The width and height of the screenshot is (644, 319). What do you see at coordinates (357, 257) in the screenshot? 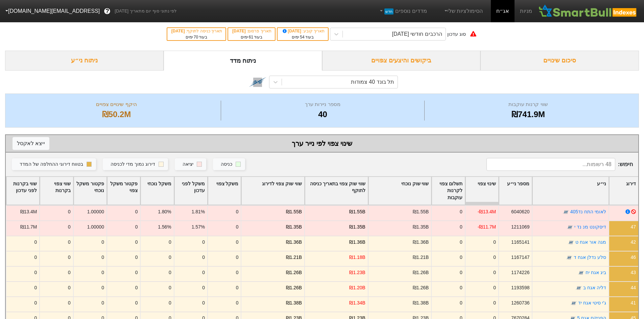
I see `div: ₪1.18B` at bounding box center [357, 257].